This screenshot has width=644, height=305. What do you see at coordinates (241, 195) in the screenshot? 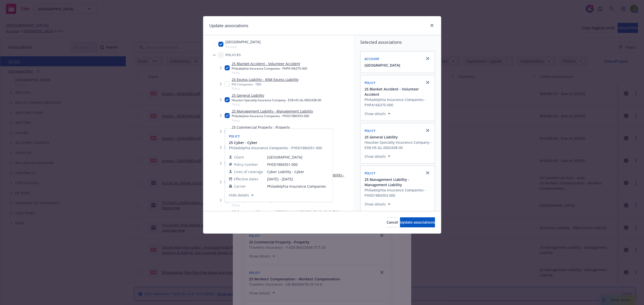
I see `button: Hide details` at bounding box center [241, 195].